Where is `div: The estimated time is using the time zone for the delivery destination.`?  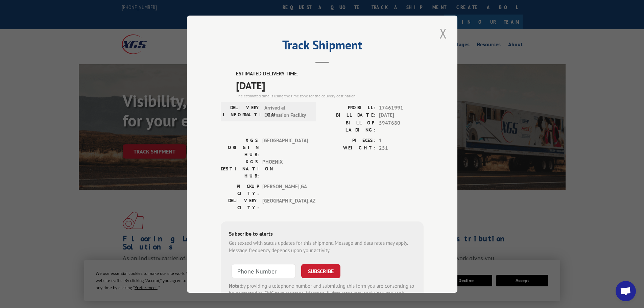 div: The estimated time is using the time zone for the delivery destination. is located at coordinates (330, 96).